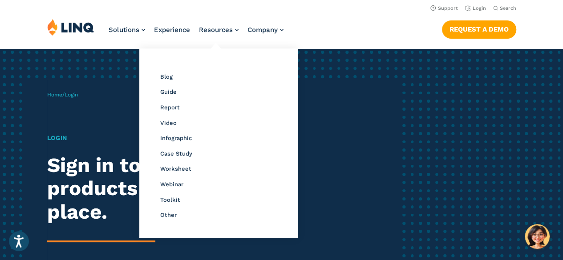 The width and height of the screenshot is (563, 260). I want to click on span: Guide, so click(168, 92).